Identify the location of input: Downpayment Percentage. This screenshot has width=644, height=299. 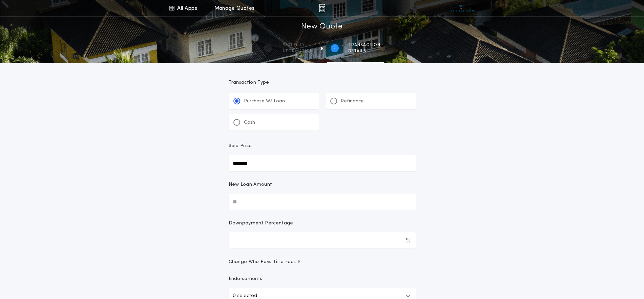
(322, 240).